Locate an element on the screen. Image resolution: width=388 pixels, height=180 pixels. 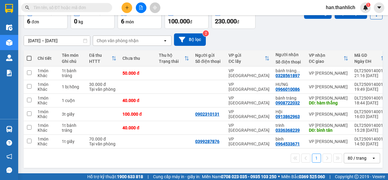
div: ĐC giao is located at coordinates (326, 61).